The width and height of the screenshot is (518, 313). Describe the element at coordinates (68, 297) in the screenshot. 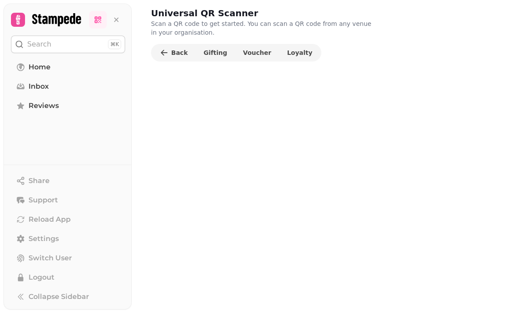

I see `button: Collapse Sidebar` at that location.